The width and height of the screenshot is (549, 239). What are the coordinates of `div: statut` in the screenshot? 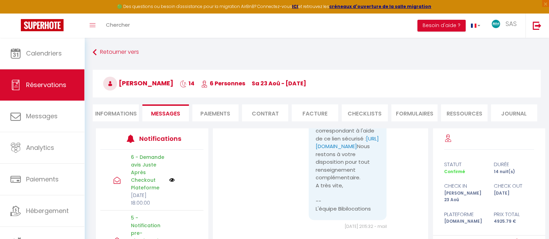 It's located at (465, 165).